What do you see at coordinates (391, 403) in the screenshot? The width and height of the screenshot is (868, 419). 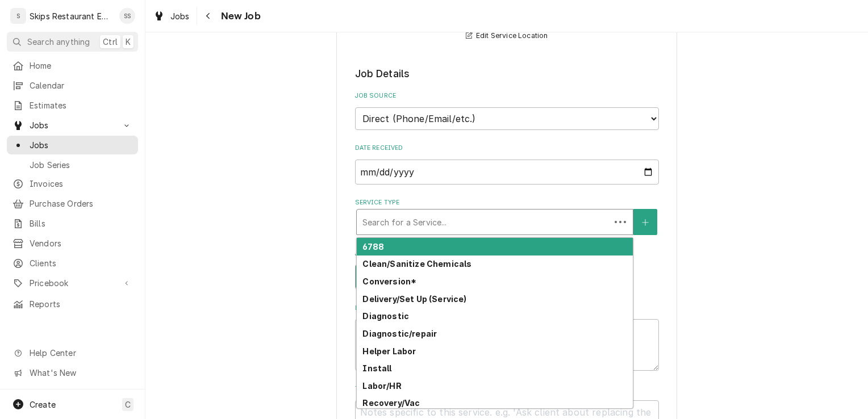 I see `strong: Recovery/Vac` at bounding box center [391, 403].